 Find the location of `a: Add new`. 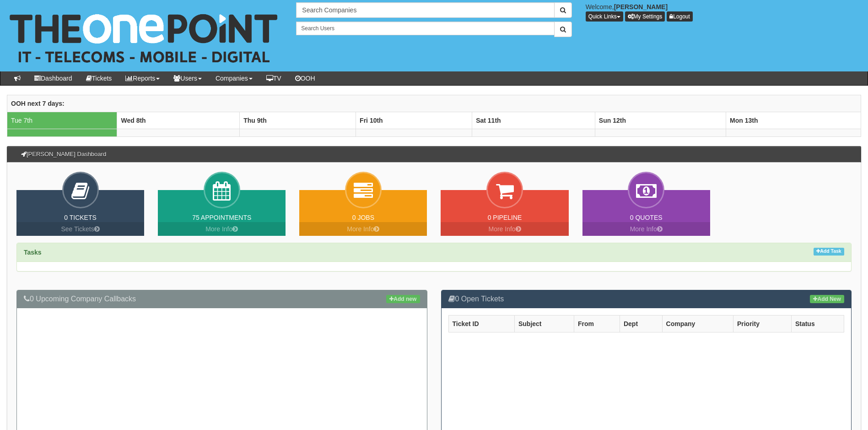

a: Add new is located at coordinates (403, 299).